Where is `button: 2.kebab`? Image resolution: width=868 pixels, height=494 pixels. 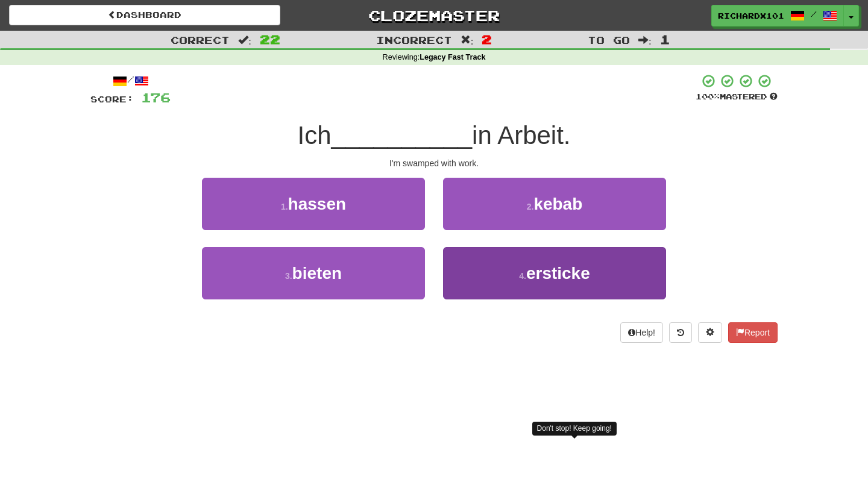
button: 2.kebab is located at coordinates (555, 203).